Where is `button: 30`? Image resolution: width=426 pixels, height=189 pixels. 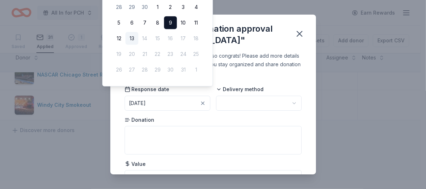
button: 30 is located at coordinates (144, 7).